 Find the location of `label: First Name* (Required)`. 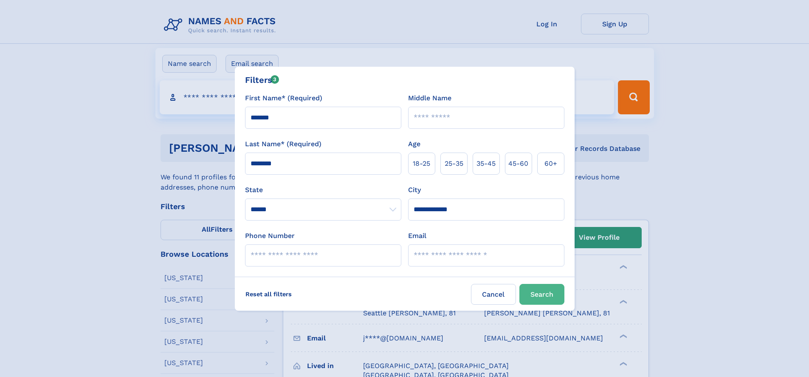

label: First Name* (Required) is located at coordinates (284, 98).